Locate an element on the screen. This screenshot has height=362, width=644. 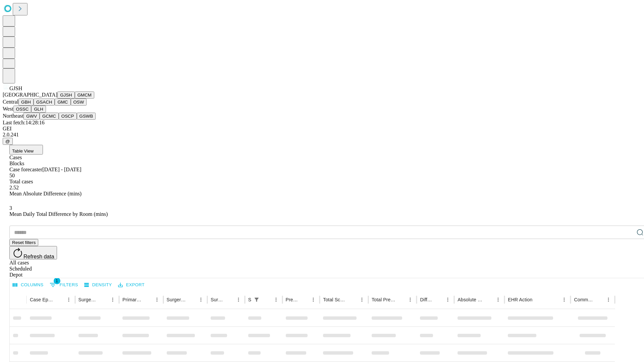
div: Surgery Date is located at coordinates (217, 300).